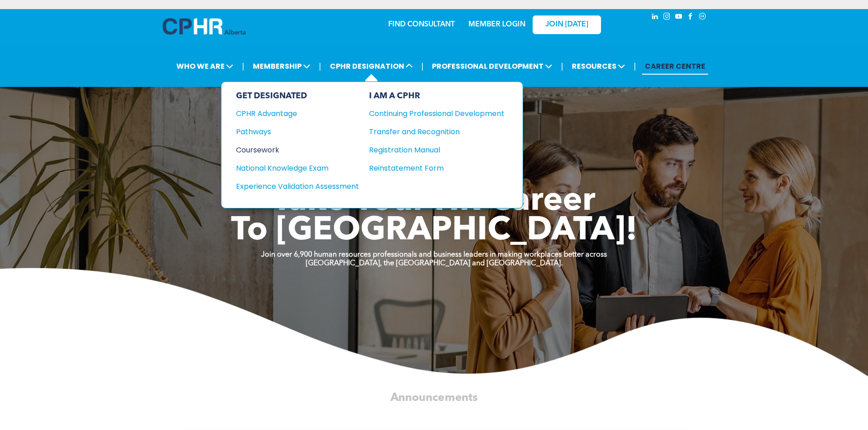  Describe the element at coordinates (297, 131) in the screenshot. I see `a: Pathways` at that location.